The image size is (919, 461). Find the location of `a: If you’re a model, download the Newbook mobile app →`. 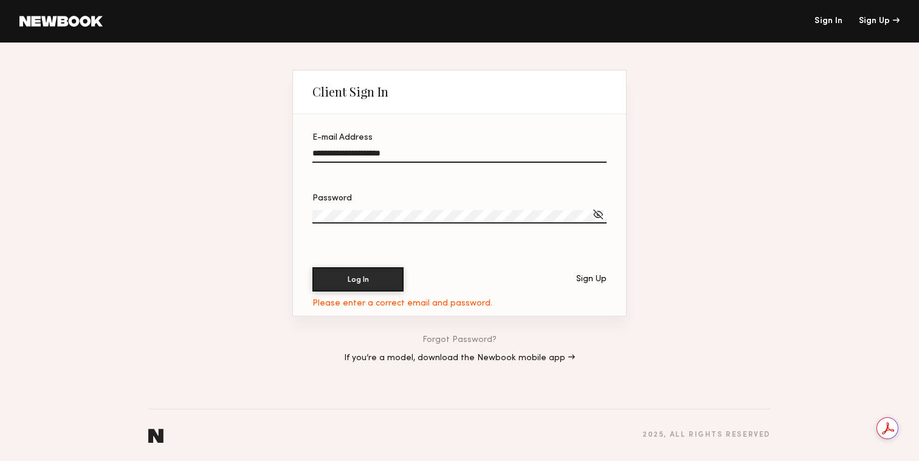

a: If you’re a model, download the Newbook mobile app → is located at coordinates (459, 359).